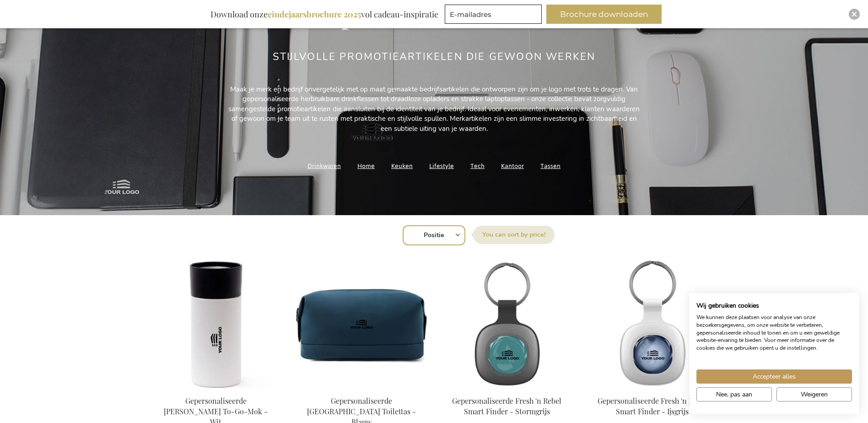 This screenshot has width=868, height=423. What do you see at coordinates (434, 109) in the screenshot?
I see `p: Maak je merk en bedrijf onvergetelijk met op maat gemaakte bedrijfsartikelen die ontworpen zijn o...` at bounding box center [434, 109].